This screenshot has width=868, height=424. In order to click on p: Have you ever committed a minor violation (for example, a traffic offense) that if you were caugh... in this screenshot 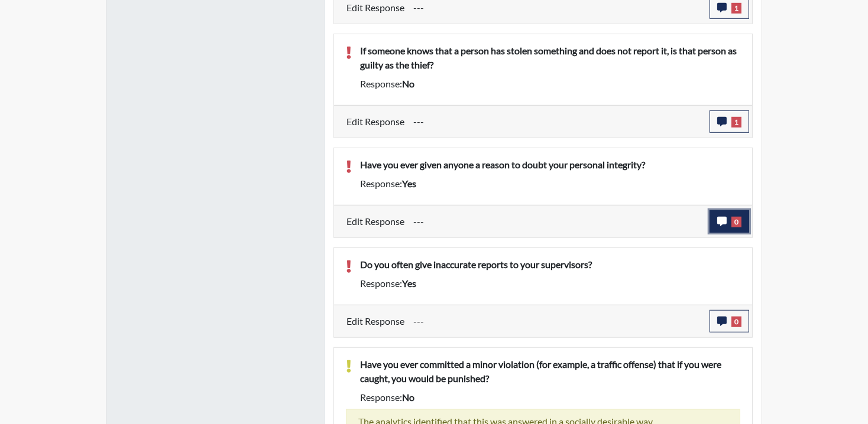, I will do `click(550, 371)`.